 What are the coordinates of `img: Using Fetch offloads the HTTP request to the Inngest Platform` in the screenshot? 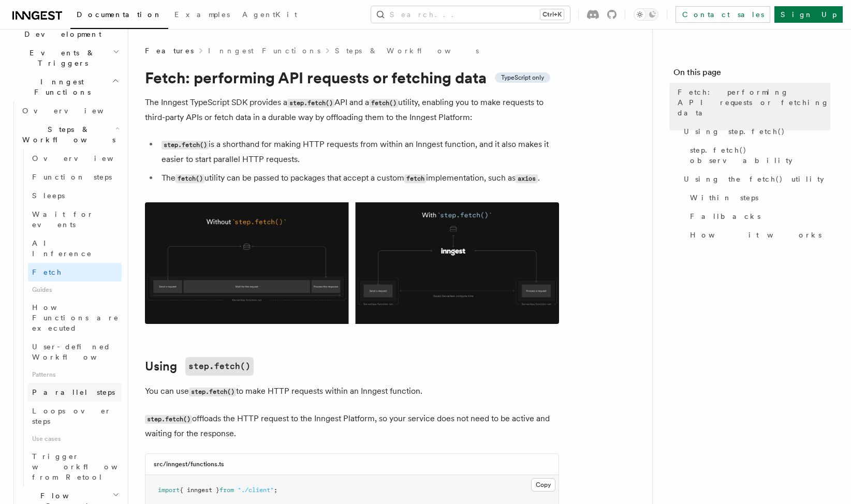 It's located at (352, 263).